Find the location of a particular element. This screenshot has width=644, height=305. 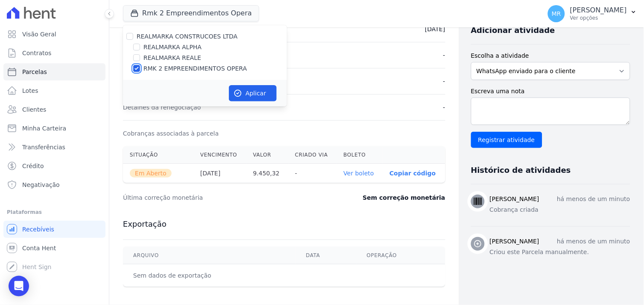

a: Lotes is located at coordinates (54, 91).